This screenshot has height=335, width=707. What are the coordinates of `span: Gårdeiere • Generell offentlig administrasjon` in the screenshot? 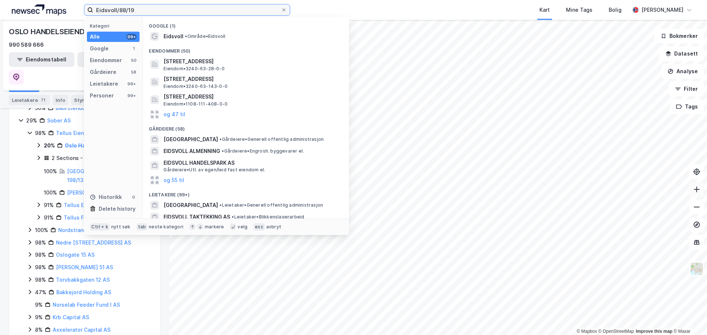 It's located at (271, 140).